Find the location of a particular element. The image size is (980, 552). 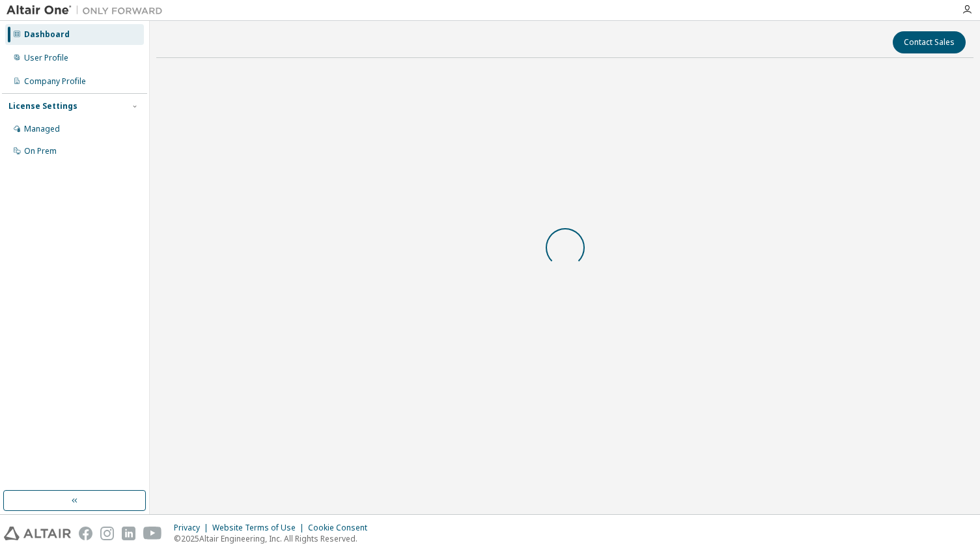

div: Cookie Consent is located at coordinates (341, 528).